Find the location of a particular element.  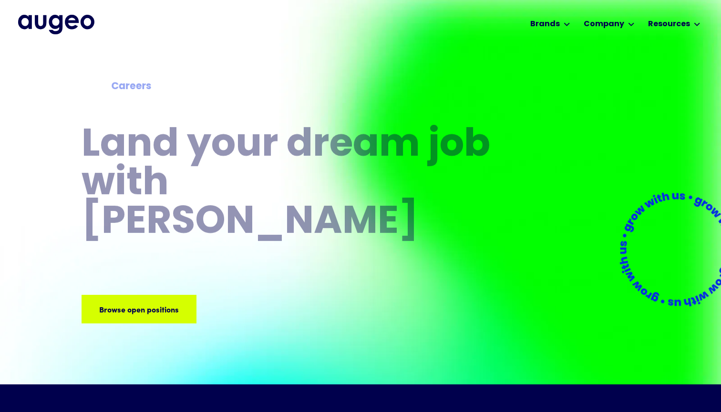

a: Browse open positions is located at coordinates (139, 309).